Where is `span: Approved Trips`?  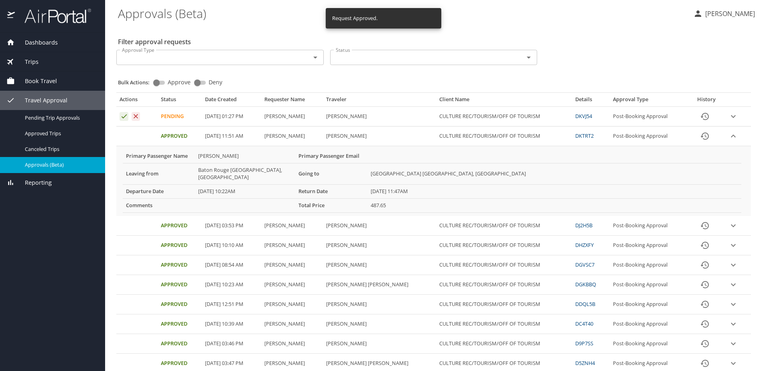 span: Approved Trips is located at coordinates (60, 133).